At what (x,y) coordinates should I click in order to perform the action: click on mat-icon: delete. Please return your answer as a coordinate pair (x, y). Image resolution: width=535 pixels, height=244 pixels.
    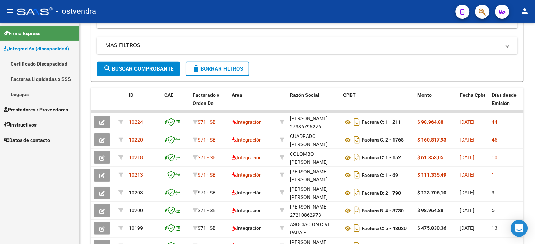
    Looking at the image, I should click on (196, 68).